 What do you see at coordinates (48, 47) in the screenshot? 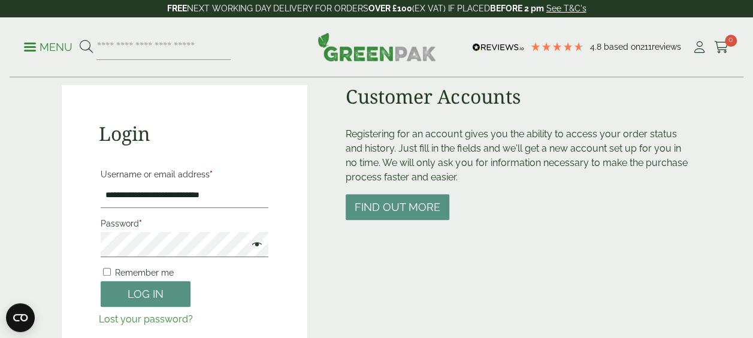
I see `p: Menu` at bounding box center [48, 47].